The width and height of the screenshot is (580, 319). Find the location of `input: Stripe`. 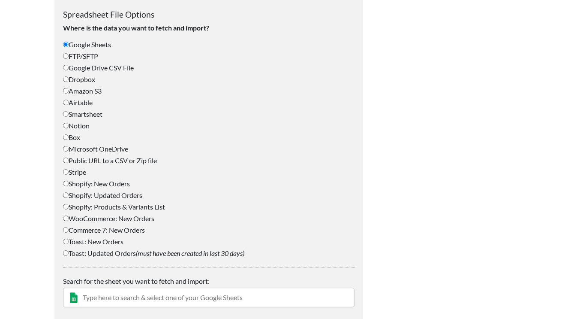

input: Stripe is located at coordinates (66, 172).